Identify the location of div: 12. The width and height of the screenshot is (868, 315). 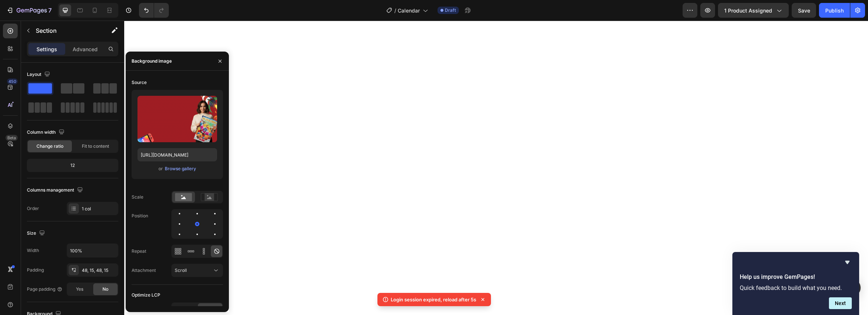
(73, 165).